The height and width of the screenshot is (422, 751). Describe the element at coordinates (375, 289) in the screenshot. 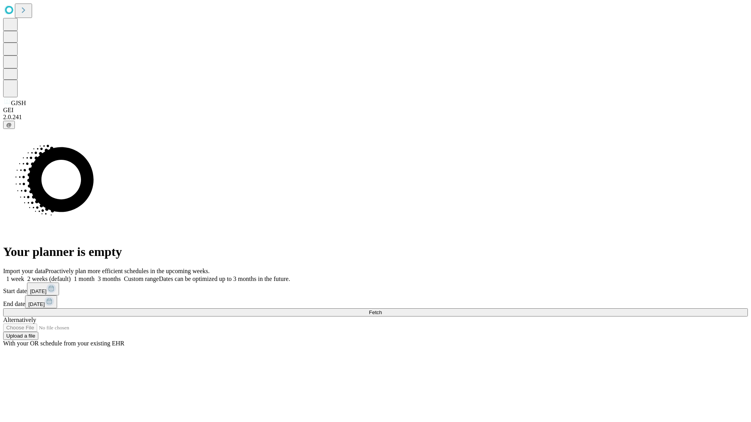

I see `div: Start date` at that location.